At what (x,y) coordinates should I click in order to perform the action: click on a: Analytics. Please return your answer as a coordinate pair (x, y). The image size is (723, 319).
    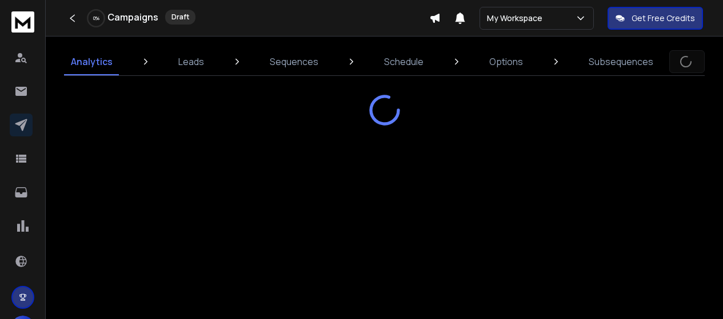
    Looking at the image, I should click on (91, 62).